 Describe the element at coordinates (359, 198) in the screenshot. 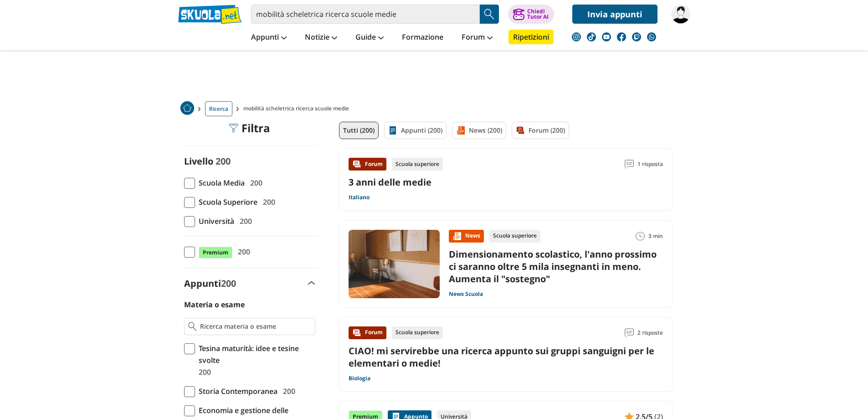

I see `a: Italiano` at that location.